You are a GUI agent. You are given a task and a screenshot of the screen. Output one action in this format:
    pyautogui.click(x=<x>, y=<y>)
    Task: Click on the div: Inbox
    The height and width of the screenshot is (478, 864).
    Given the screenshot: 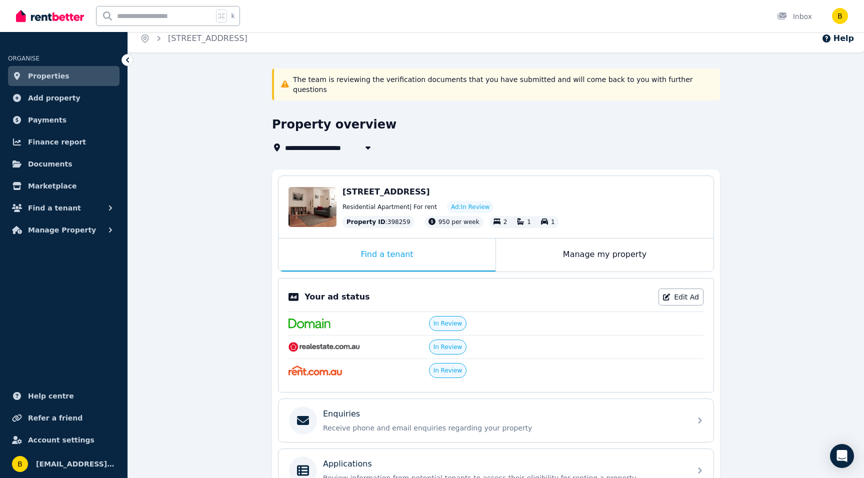 What is the action you would take?
    pyautogui.click(x=795, y=17)
    